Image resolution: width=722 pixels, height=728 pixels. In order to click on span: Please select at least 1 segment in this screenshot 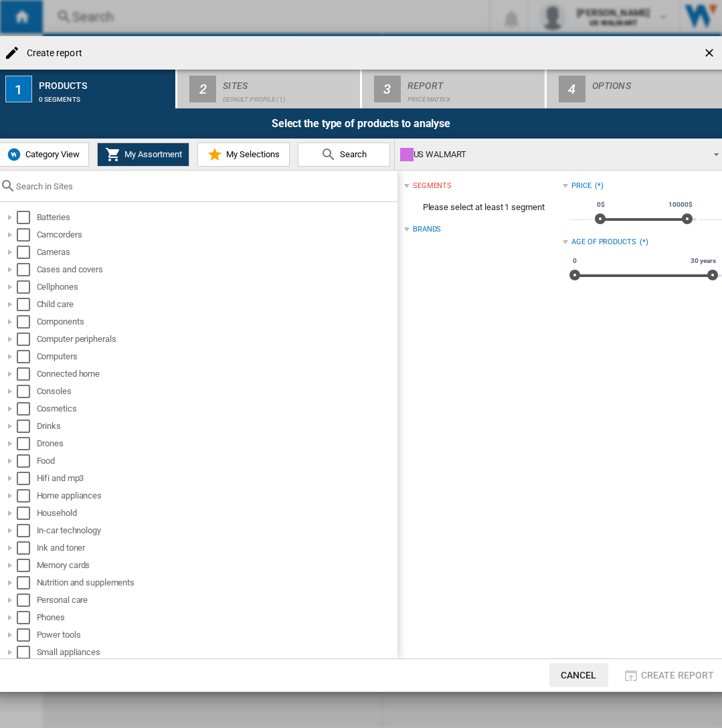, I will do `click(483, 208)`.